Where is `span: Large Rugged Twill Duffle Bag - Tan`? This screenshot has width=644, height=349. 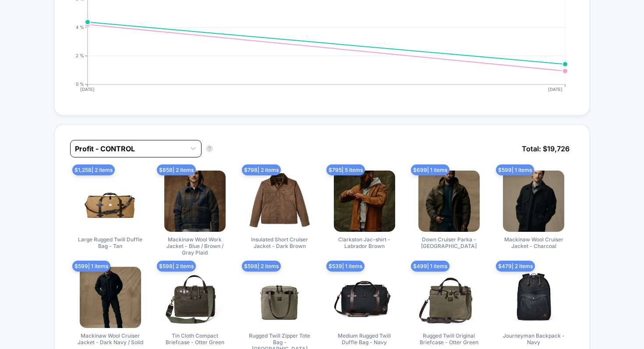
span: Large Rugged Twill Duffle Bag - Tan is located at coordinates (110, 243).